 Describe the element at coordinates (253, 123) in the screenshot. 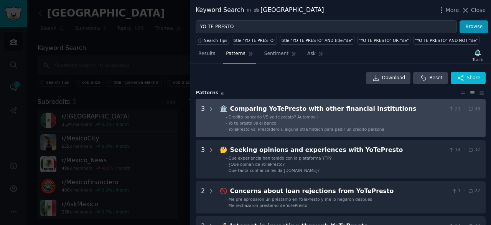

I see `span: Yo te presto vs el banco` at that location.